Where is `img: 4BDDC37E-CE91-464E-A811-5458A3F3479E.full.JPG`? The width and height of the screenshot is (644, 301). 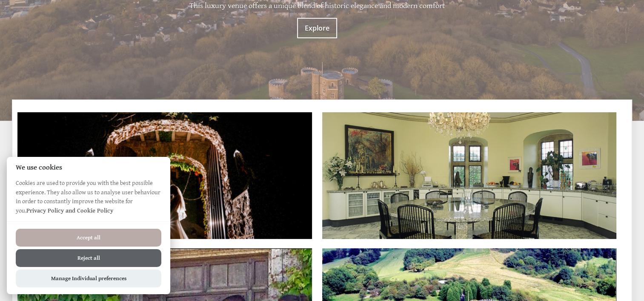 img: 4BDDC37E-CE91-464E-A811-5458A3F3479E.full.JPG is located at coordinates (165, 176).